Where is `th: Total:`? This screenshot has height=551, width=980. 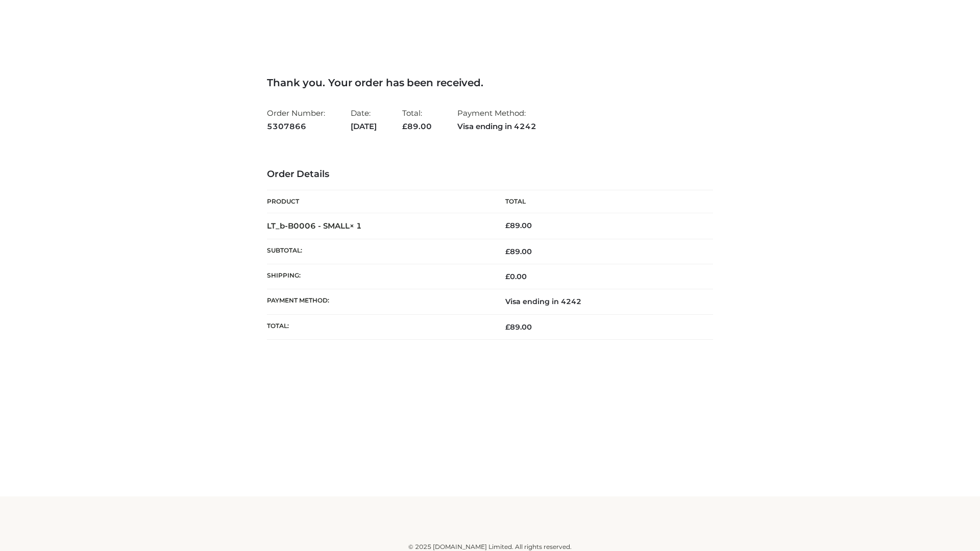
th: Total: is located at coordinates (378, 327).